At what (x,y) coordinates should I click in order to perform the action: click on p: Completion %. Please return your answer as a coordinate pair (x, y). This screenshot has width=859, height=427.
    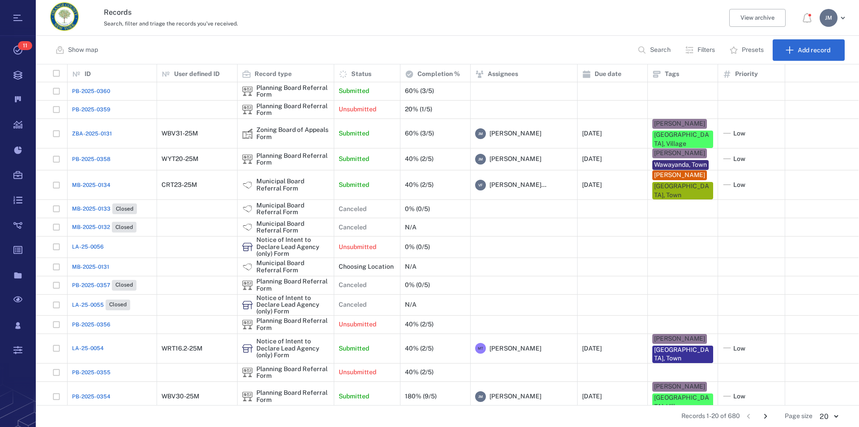
    Looking at the image, I should click on (438, 74).